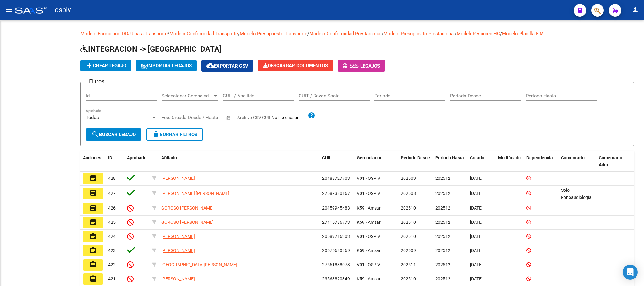 This screenshot has width=644, height=286. I want to click on span: Buscar Legajo, so click(113, 135).